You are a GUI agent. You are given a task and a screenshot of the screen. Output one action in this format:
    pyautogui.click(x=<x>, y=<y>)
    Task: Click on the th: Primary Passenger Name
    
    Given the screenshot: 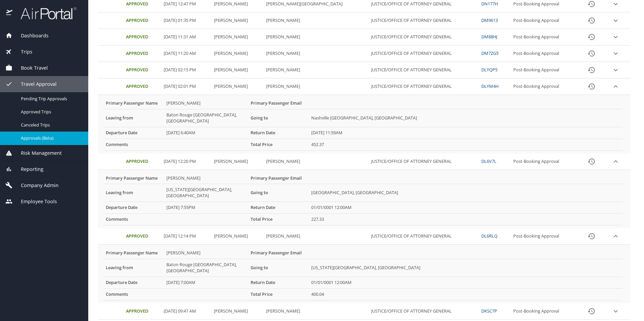 What is the action you would take?
    pyautogui.click(x=133, y=104)
    